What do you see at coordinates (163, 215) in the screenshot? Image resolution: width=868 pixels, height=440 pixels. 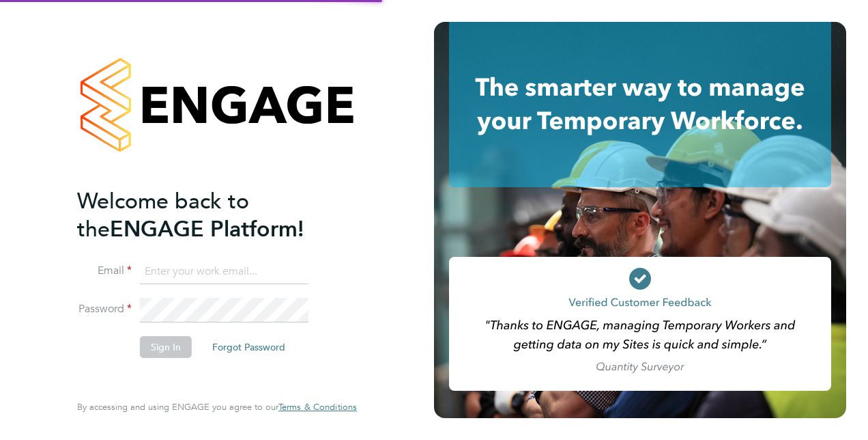 I see `span: Welcome back to the` at bounding box center [163, 215].